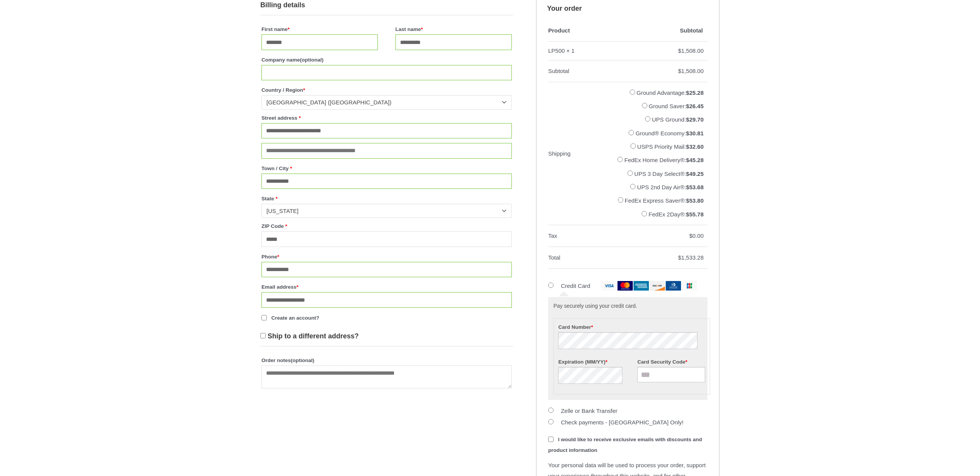 The height and width of the screenshot is (476, 980). What do you see at coordinates (610, 285) in the screenshot?
I see `img: visa` at bounding box center [610, 285].